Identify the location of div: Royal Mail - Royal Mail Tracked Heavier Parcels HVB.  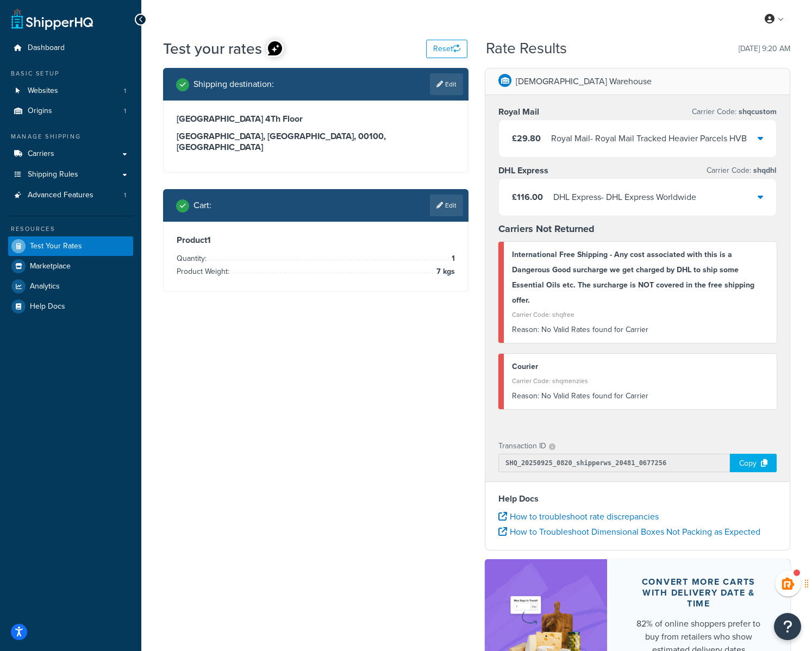
(649, 139).